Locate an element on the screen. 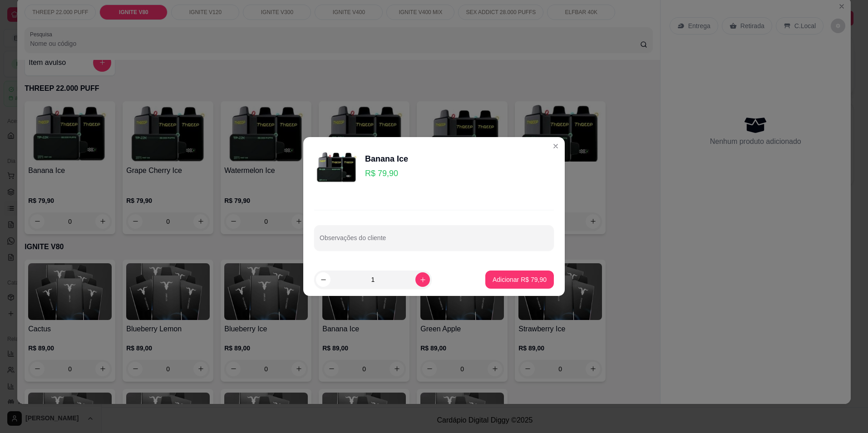  div: Banana Ice is located at coordinates (386, 159).